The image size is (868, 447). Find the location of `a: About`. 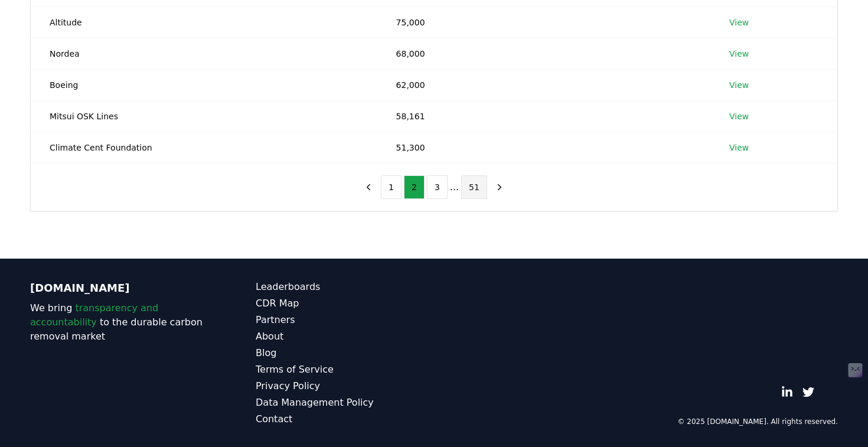

a: About is located at coordinates (344, 336).